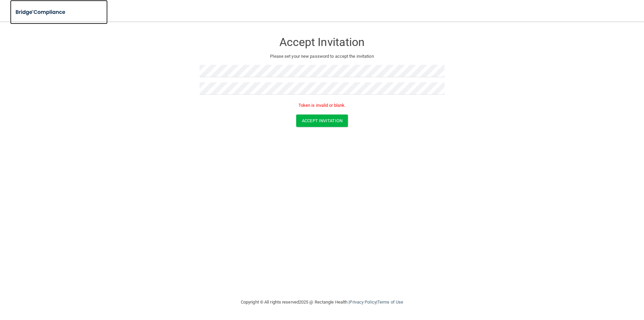 The width and height of the screenshot is (644, 320). Describe the element at coordinates (322, 121) in the screenshot. I see `button: Accept Invitation` at that location.